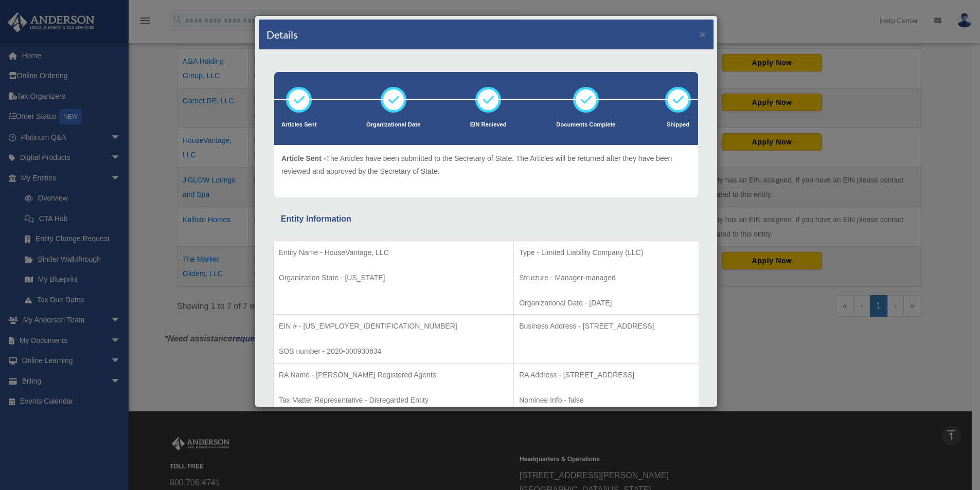  Describe the element at coordinates (299, 125) in the screenshot. I see `p: Articles Sent` at that location.